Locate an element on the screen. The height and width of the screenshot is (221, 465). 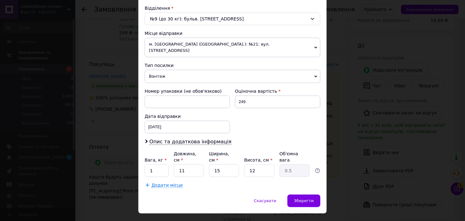
div: Дата відправки is located at coordinates (187, 116).